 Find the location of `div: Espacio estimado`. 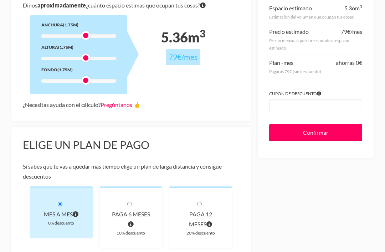

div: Espacio estimado is located at coordinates (291, 8).